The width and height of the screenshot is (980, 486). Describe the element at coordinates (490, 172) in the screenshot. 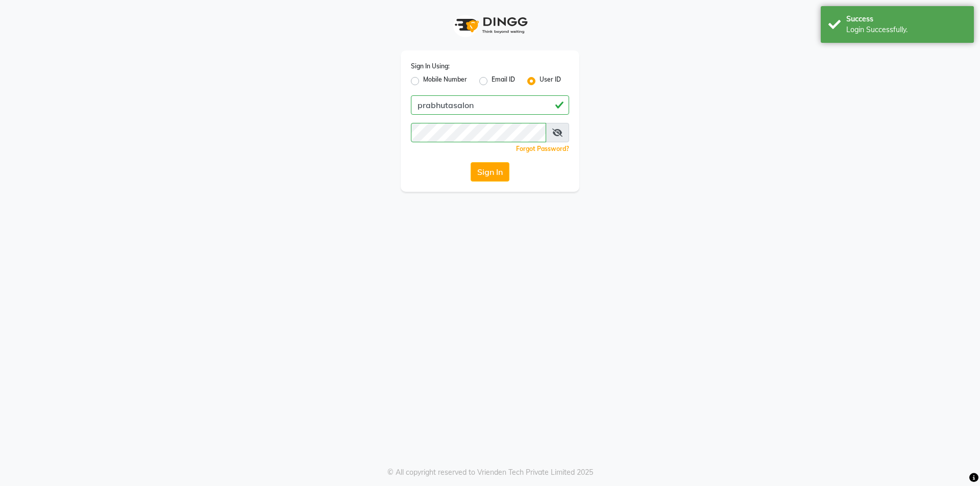

I see `button: Sign In` at that location.